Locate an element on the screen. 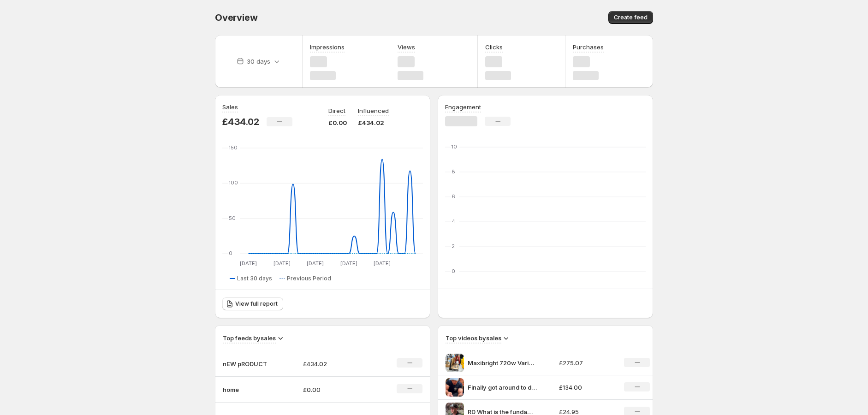 This screenshot has height=415, width=868. text: 8 is located at coordinates (454, 171).